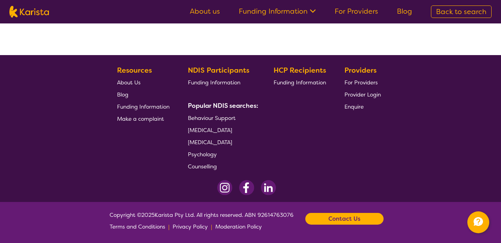 This screenshot has width=501, height=243. Describe the element at coordinates (221, 118) in the screenshot. I see `a: Behaviour Support` at that location.